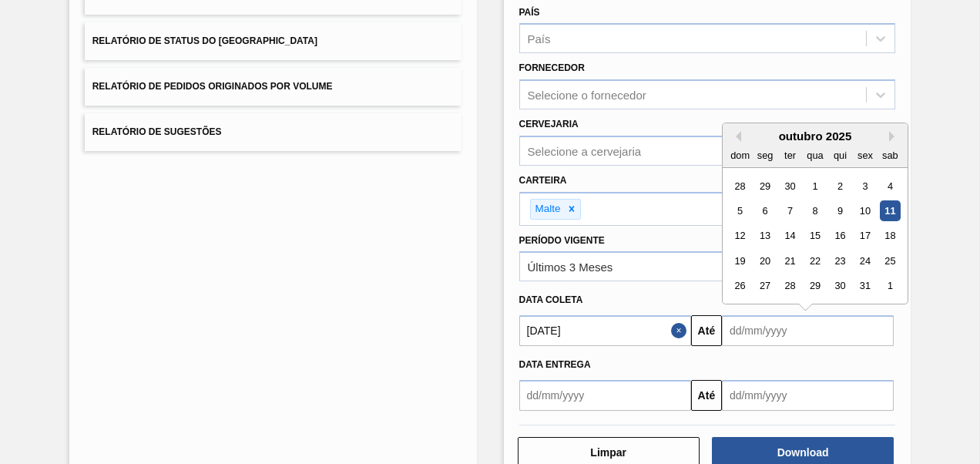 The height and width of the screenshot is (464, 980). Describe the element at coordinates (764, 155) in the screenshot. I see `div: seg` at that location.